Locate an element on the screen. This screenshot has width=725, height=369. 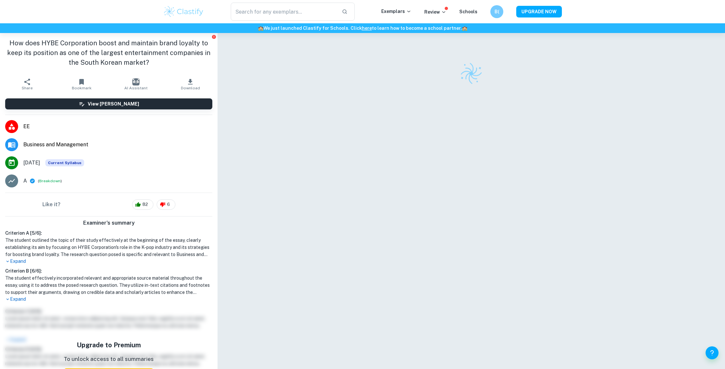
a: here is located at coordinates (367, 28).